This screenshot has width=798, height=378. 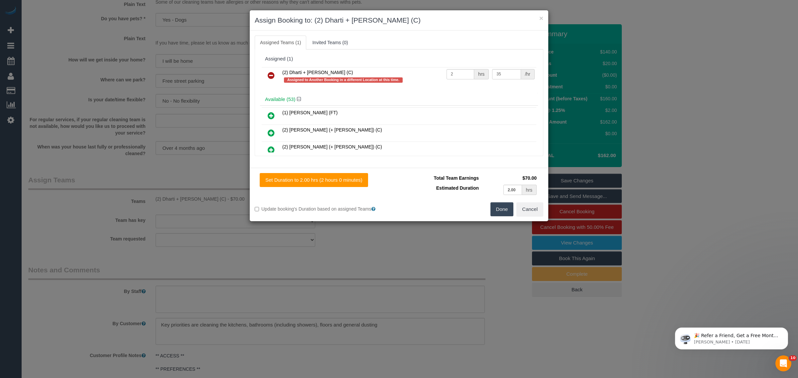 I want to click on span: Estimated Duration, so click(x=457, y=188).